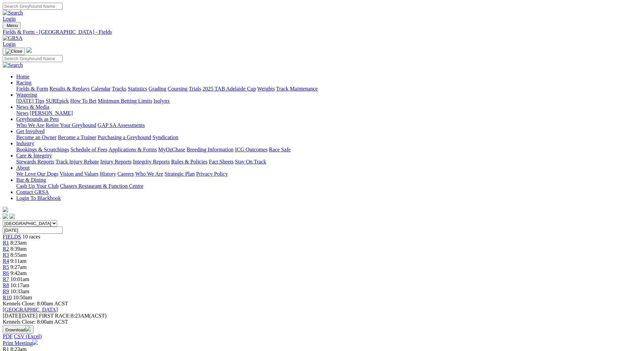 The image size is (644, 351). Describe the element at coordinates (84, 100) in the screenshot. I see `a: How To Bet` at that location.